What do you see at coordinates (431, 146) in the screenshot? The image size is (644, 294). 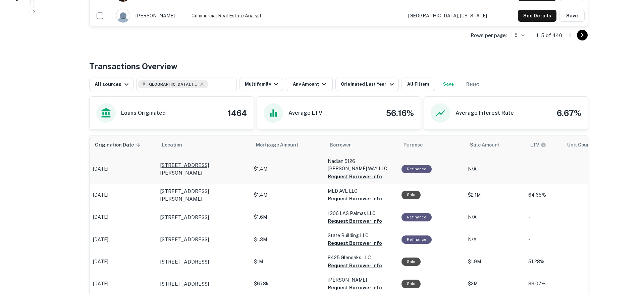 I see `th: Purpose` at bounding box center [431, 146].